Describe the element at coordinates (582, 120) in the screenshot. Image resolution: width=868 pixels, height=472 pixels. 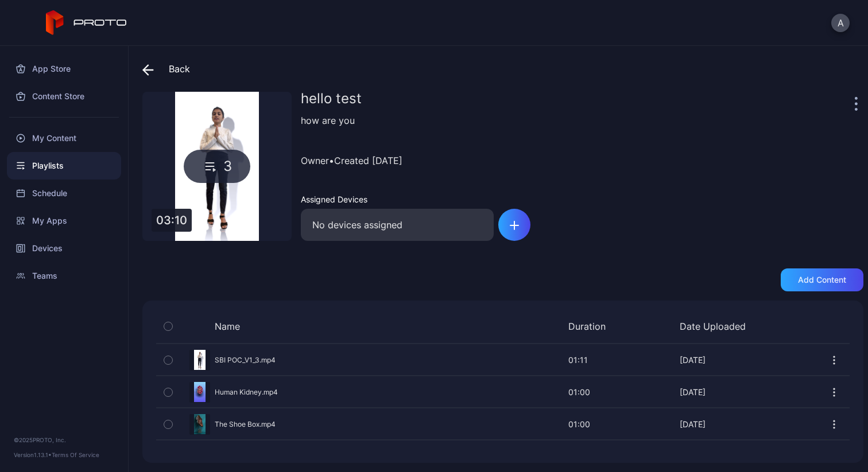
I see `div: how are you` at that location.